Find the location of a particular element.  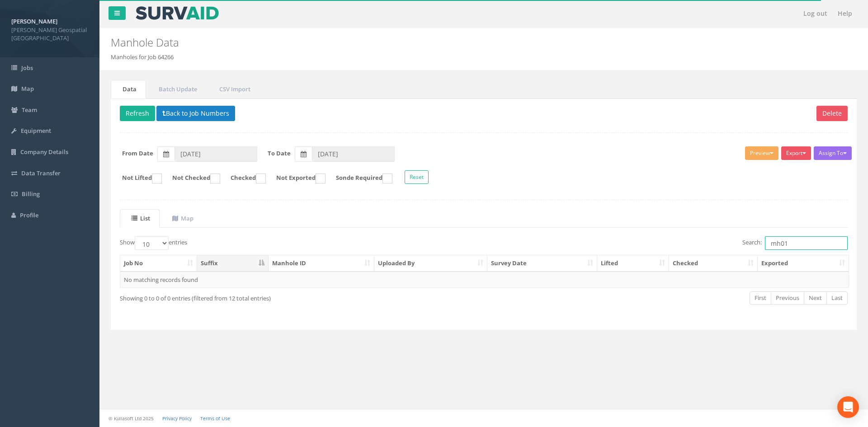

a: Data is located at coordinates (129, 89).